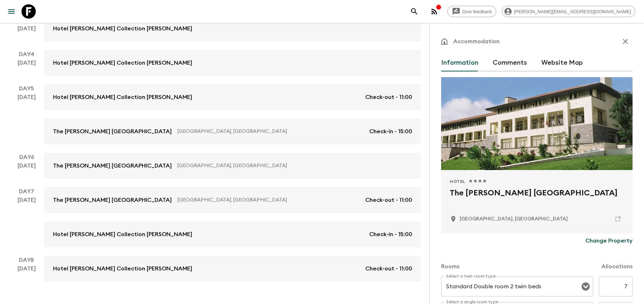 The height and width of the screenshot is (304, 644). Describe the element at coordinates (514, 220) in the screenshot. I see `p: Nordeste, Portugal` at that location.